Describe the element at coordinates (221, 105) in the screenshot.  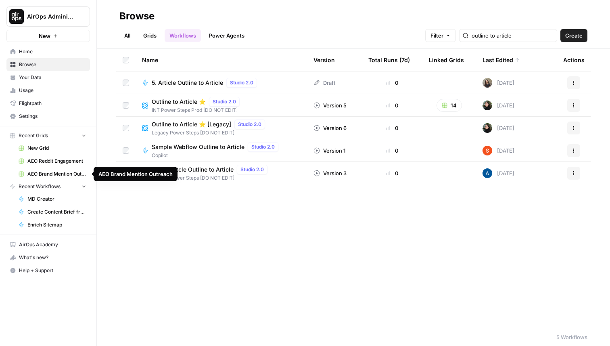
I see `a: Outline to Article ⭐️Studio 2.0INT Power Steps Prod [DO NOT EDIT]` at that location.